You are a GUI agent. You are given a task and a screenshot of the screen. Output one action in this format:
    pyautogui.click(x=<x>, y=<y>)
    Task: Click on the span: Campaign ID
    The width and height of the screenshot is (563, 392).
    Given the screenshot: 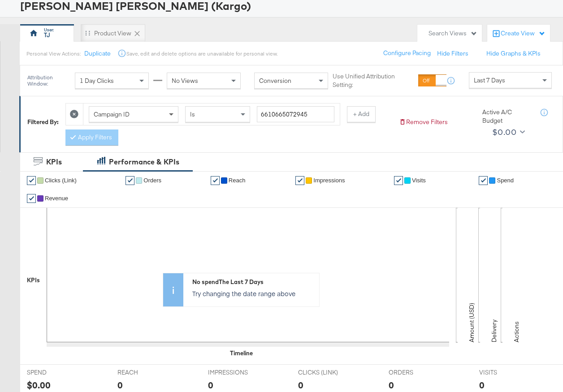 What is the action you would take?
    pyautogui.click(x=112, y=114)
    